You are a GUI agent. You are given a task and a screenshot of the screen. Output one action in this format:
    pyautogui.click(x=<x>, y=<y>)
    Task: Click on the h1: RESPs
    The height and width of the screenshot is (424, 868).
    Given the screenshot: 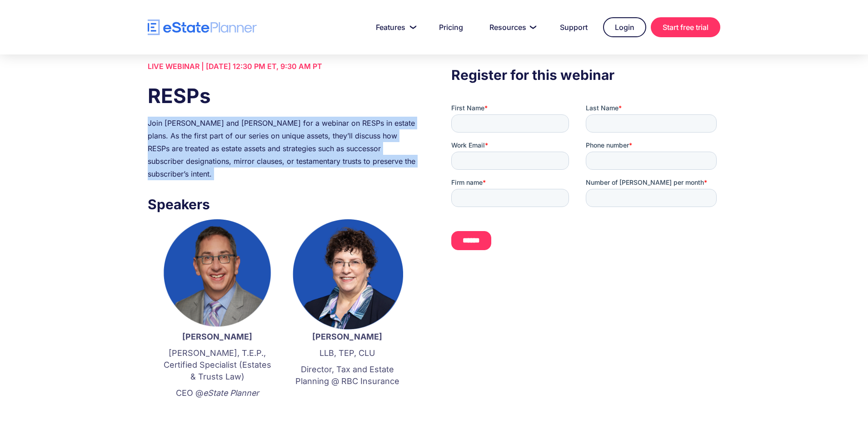 What is the action you would take?
    pyautogui.click(x=282, y=96)
    